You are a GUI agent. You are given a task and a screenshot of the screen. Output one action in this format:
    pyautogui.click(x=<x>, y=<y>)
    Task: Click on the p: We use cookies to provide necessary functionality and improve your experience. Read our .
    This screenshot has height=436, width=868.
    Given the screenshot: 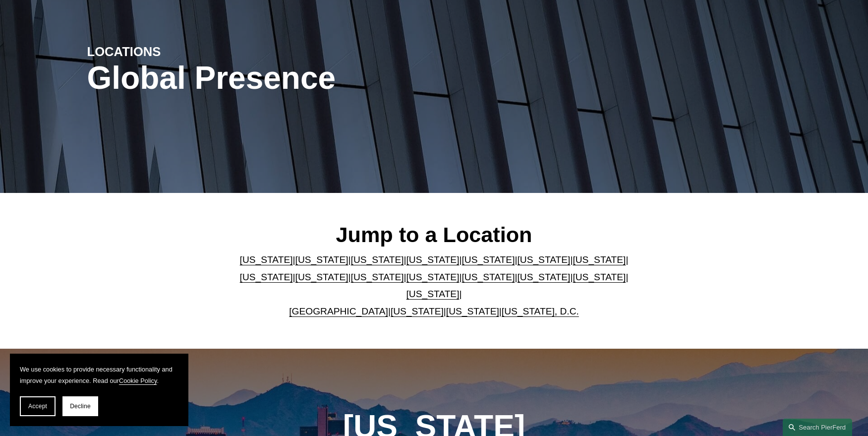 What is the action you would take?
    pyautogui.click(x=99, y=375)
    